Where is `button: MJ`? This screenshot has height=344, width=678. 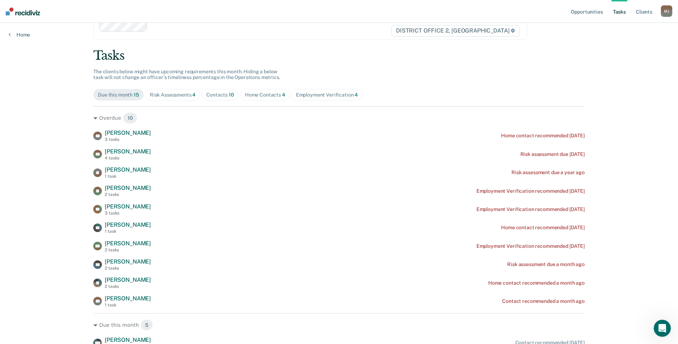
button: MJ is located at coordinates (667, 11).